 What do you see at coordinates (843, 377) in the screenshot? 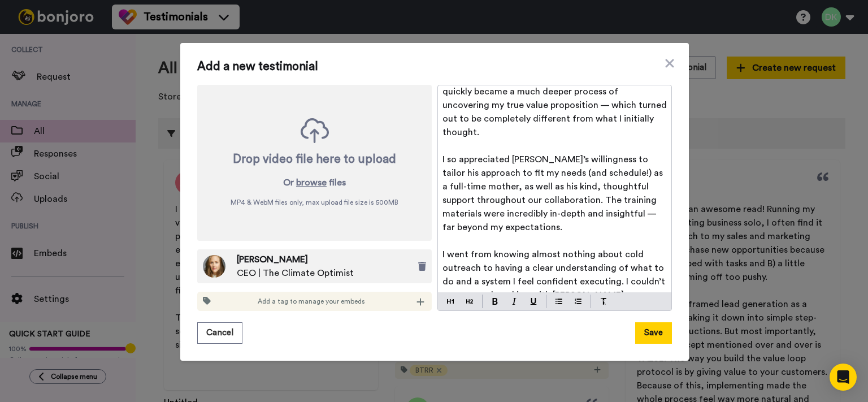
I see `div: Open Intercom Messenger` at bounding box center [843, 377].